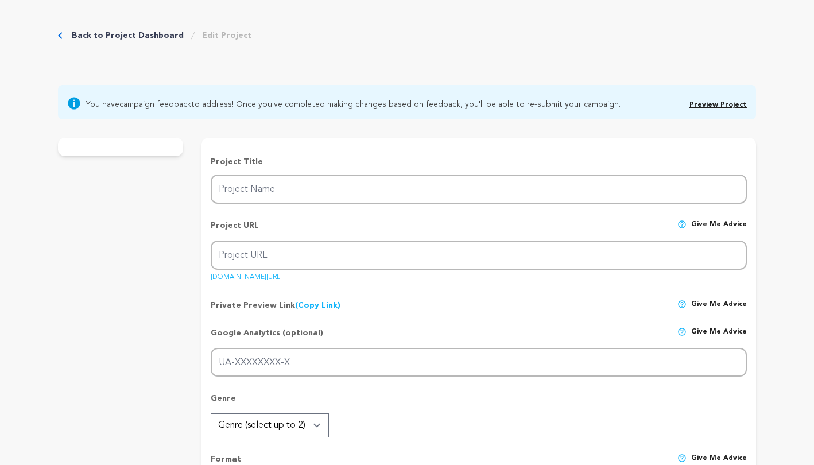  I want to click on p: Private Preview Link, so click(275, 305).